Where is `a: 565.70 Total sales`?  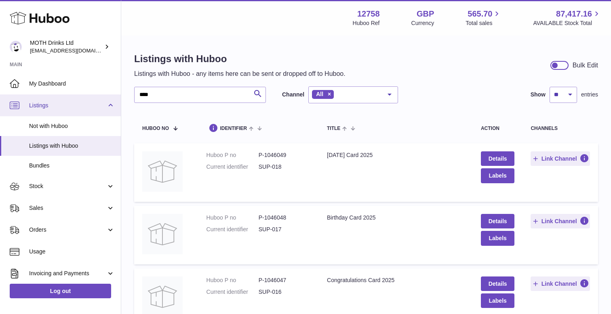 a: 565.70 Total sales is located at coordinates (483, 18).